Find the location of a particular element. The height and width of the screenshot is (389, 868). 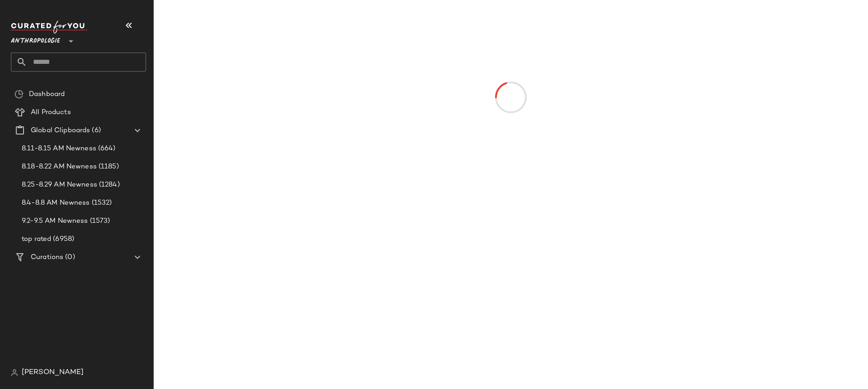

span: 8.4-8.8 AM Newness is located at coordinates (56, 203).